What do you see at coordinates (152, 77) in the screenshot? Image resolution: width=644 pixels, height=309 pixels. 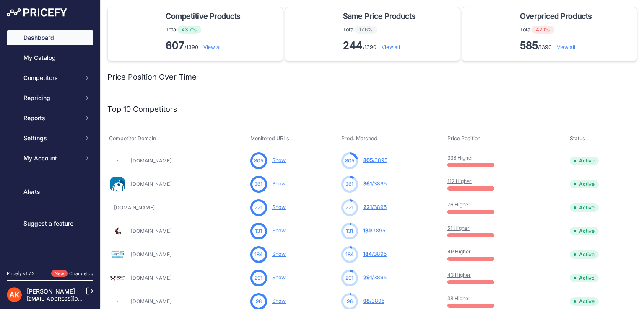 I see `h2: Price Position Over Time` at bounding box center [152, 77].